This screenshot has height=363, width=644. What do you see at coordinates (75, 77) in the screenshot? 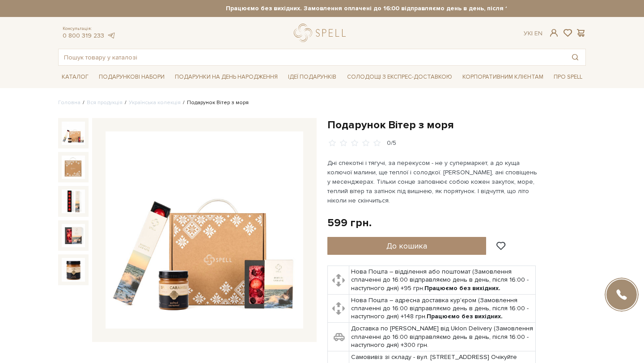
I see `span: Каталог` at bounding box center [75, 77].